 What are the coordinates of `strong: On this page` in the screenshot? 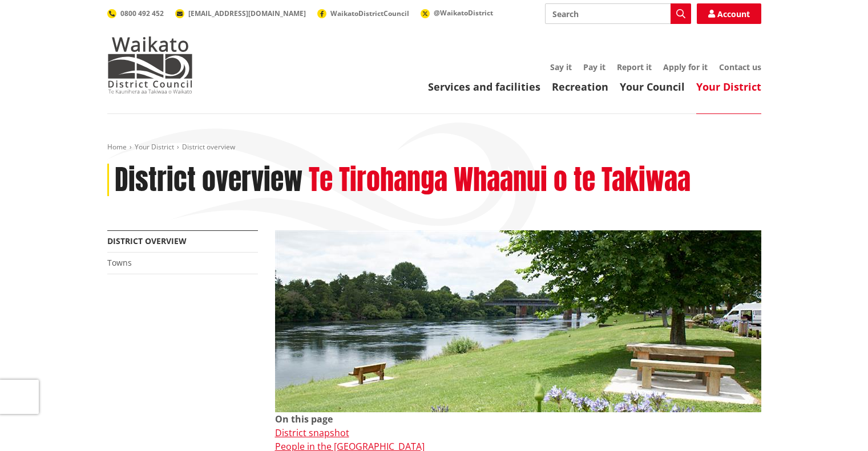 It's located at (304, 419).